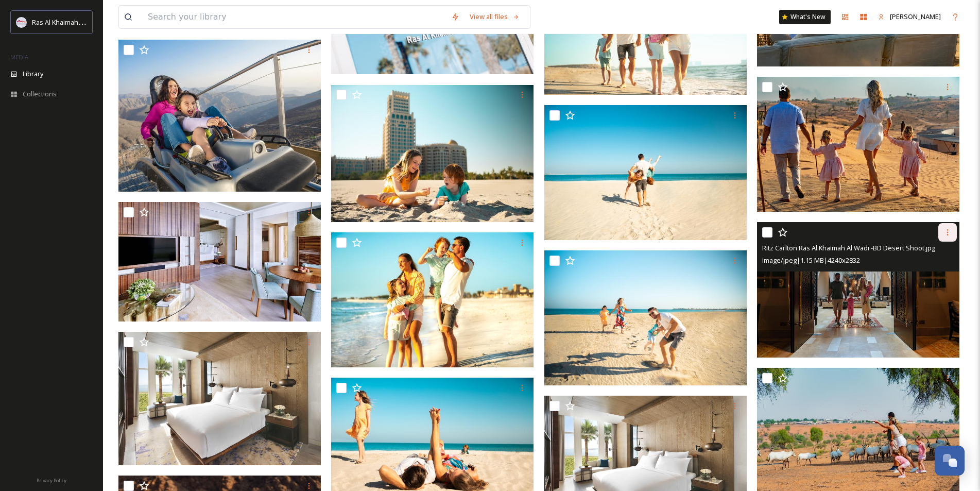 The image size is (980, 491). Describe the element at coordinates (22, 22) in the screenshot. I see `img: Logo_RAKTDA_RGB-01.png` at that location.